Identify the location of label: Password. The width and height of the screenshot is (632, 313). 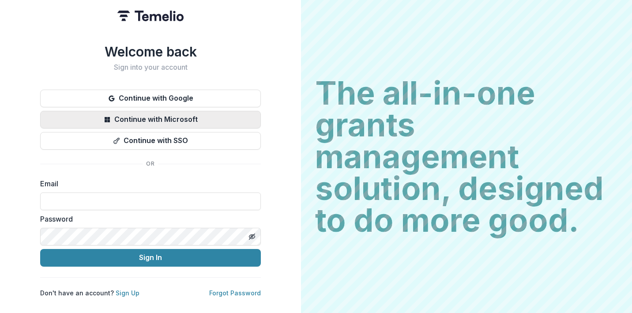
(148, 219).